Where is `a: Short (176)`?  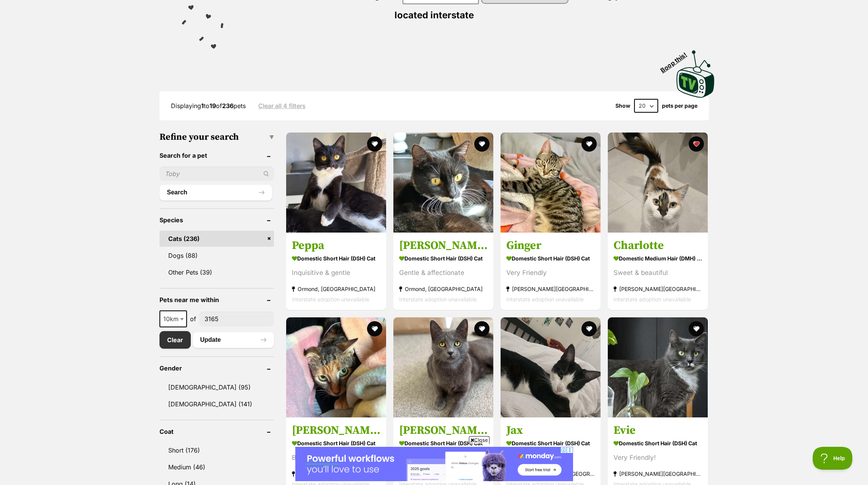 a: Short (176) is located at coordinates (217, 450).